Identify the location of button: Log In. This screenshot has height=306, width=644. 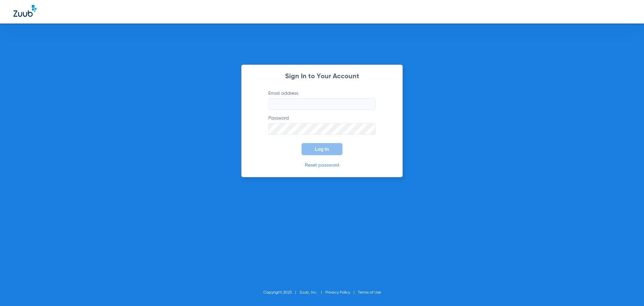
(322, 149).